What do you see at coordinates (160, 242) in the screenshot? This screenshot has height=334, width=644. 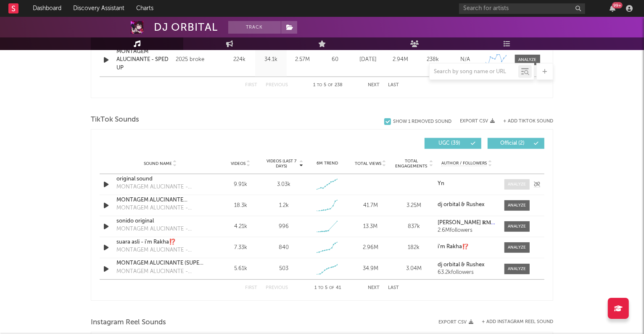 I see `a: suara asli - i'm Rakha⁉️` at bounding box center [160, 242].